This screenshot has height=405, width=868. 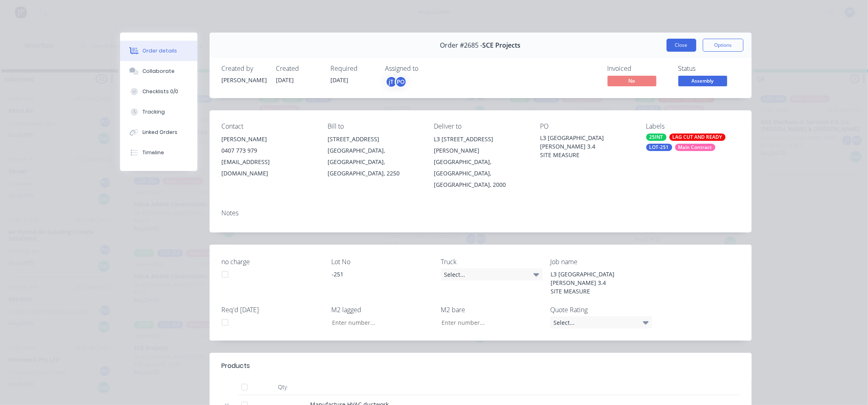 What do you see at coordinates (236, 366) in the screenshot?
I see `div: Products` at bounding box center [236, 366].